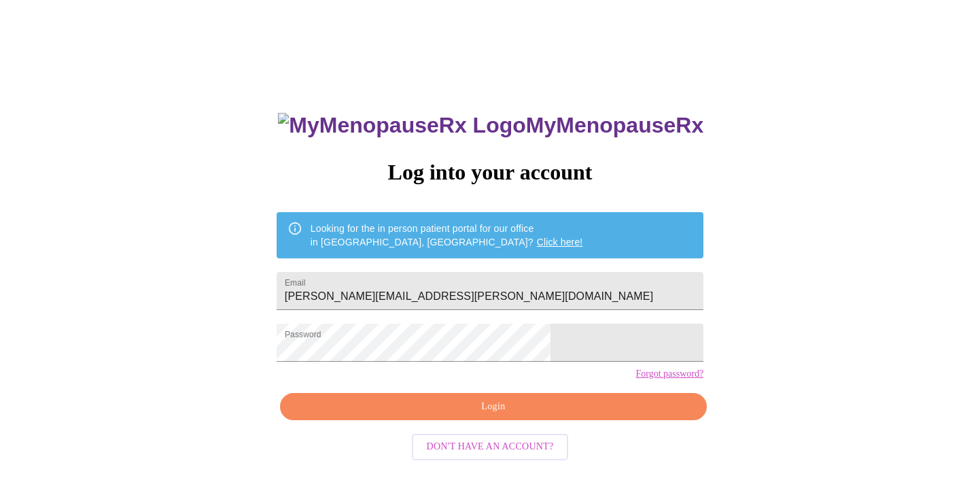 The image size is (980, 495). Describe the element at coordinates (402, 125) in the screenshot. I see `img: MyMenopauseRx Logo` at that location.